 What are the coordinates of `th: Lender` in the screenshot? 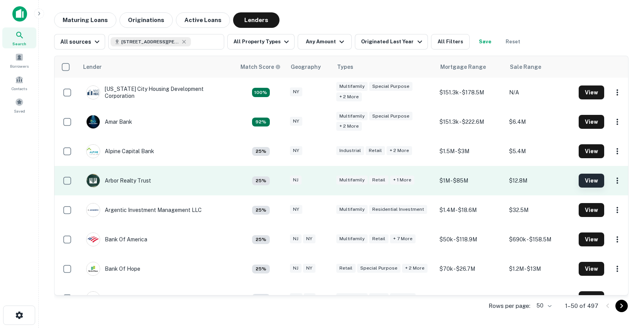 It's located at (157, 67).